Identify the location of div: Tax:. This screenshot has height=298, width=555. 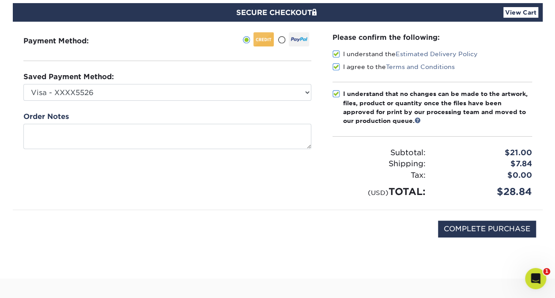
(379, 175).